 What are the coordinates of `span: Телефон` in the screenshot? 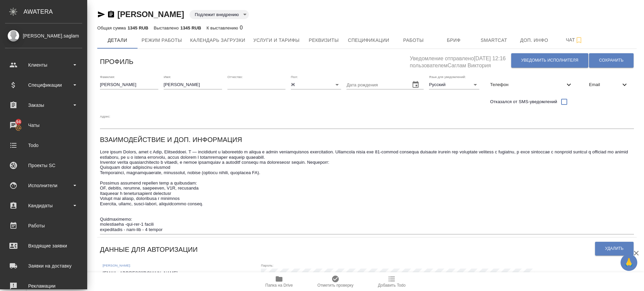 It's located at (527, 85).